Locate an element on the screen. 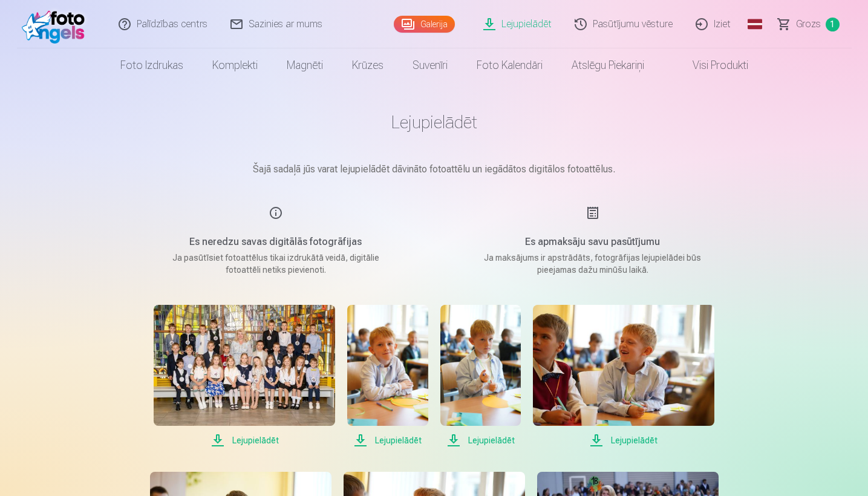 This screenshot has height=496, width=868. a: Visi produkti is located at coordinates (711, 66).